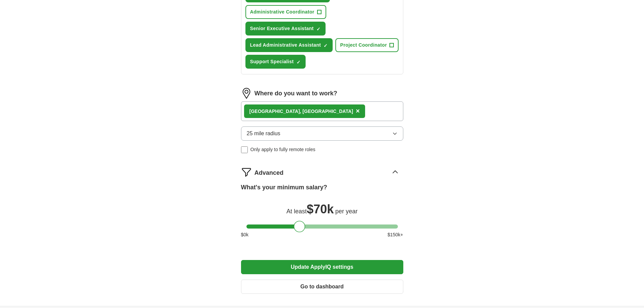  Describe the element at coordinates (245, 235) in the screenshot. I see `span: $ 0 k` at that location.